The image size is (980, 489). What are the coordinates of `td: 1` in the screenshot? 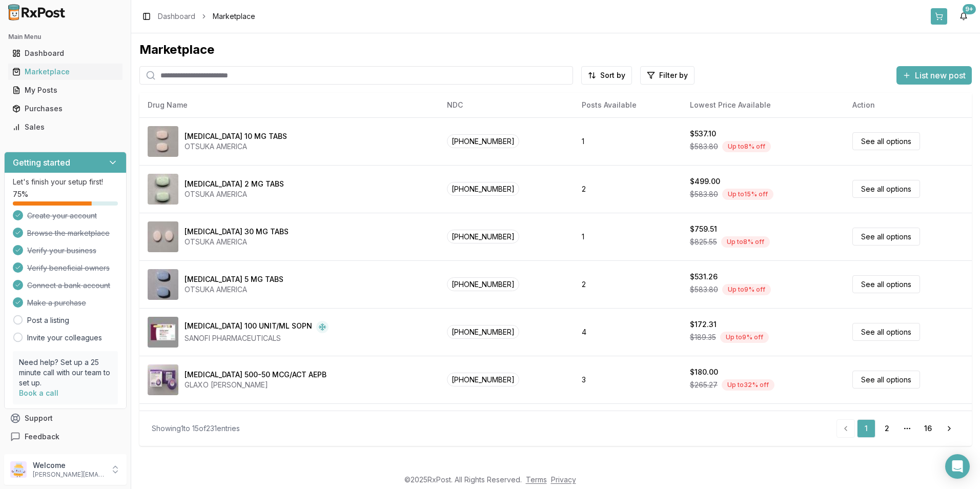 It's located at (627, 141).